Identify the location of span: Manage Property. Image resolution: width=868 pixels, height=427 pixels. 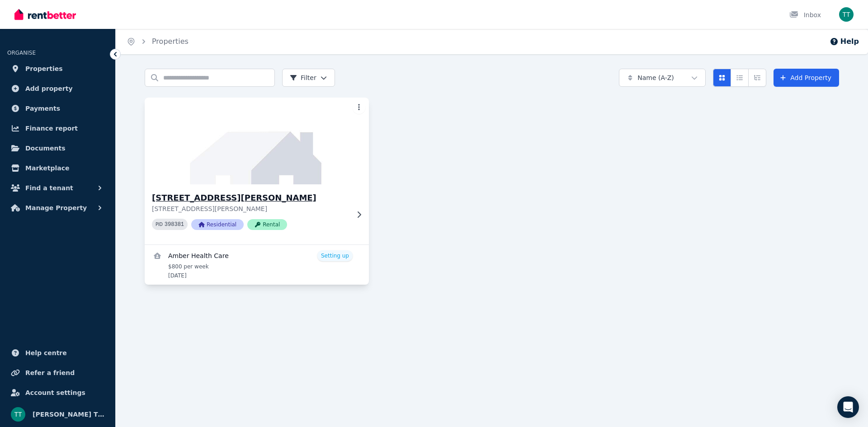
(56, 207).